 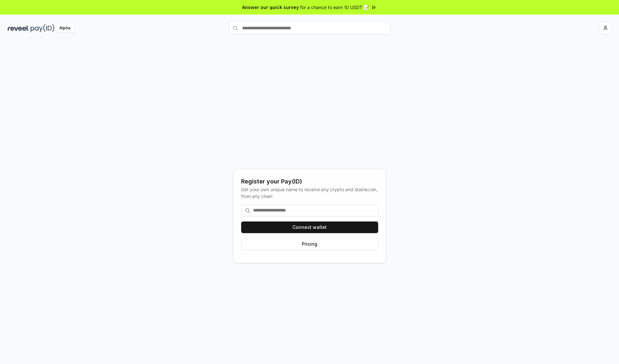 I want to click on div: Get your own unique name to receive any crypto and stablecoin, from any chain, so click(x=310, y=193).